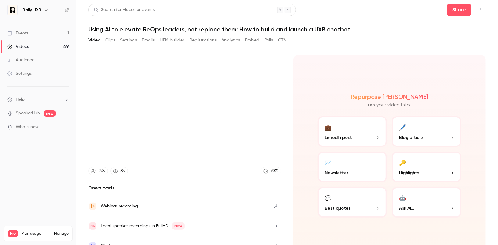 This screenshot has width=498, height=245. What do you see at coordinates (427, 167) in the screenshot?
I see `button: 🔑Highlights` at bounding box center [427, 167].